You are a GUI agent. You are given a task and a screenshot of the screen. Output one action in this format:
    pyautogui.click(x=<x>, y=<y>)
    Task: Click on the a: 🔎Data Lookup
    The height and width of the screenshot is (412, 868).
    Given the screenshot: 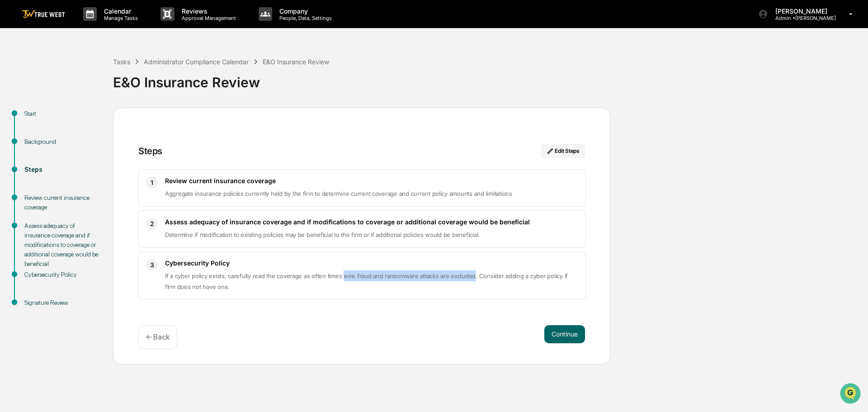 What is the action you would take?
    pyautogui.click(x=33, y=136)
    